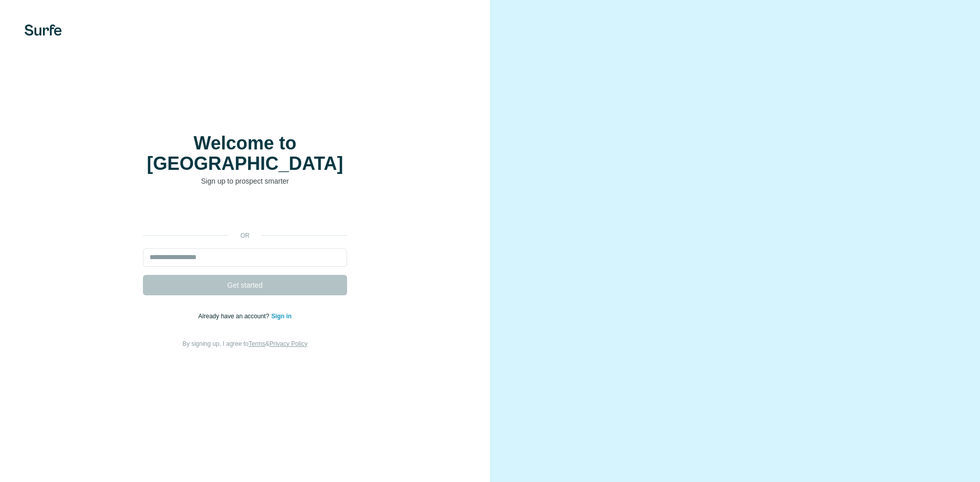 Image resolution: width=980 pixels, height=482 pixels. Describe the element at coordinates (288, 343) in the screenshot. I see `a: Privacy Policy` at that location.